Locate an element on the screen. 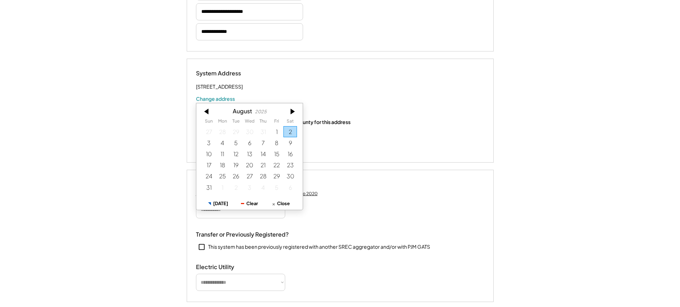 The image size is (680, 307). div: 9/01/2025 is located at coordinates (222, 187).